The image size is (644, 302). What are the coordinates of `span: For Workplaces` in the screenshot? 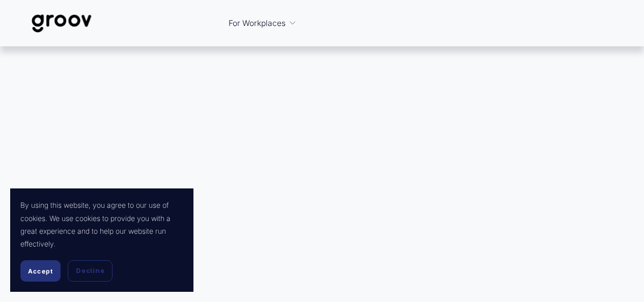 It's located at (257, 23).